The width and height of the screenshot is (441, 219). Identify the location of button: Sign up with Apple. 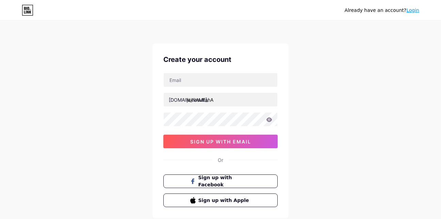
(221, 201).